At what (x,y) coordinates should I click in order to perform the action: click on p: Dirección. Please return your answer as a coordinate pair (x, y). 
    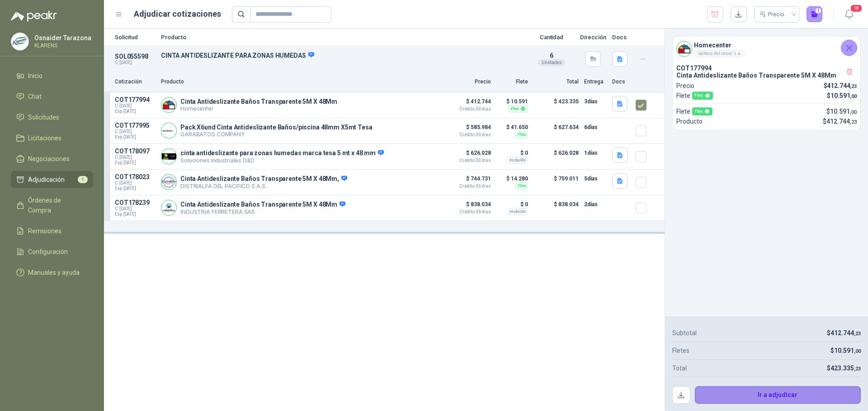
    Looking at the image, I should click on (593, 37).